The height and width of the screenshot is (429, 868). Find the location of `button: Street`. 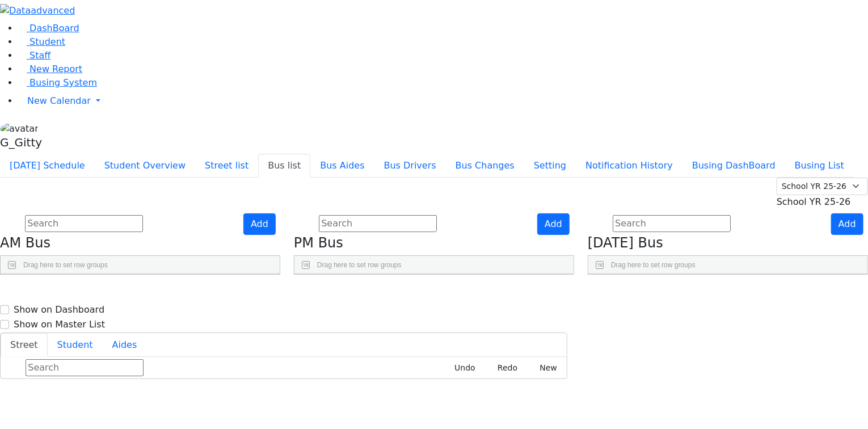

button: Street is located at coordinates (23, 345).